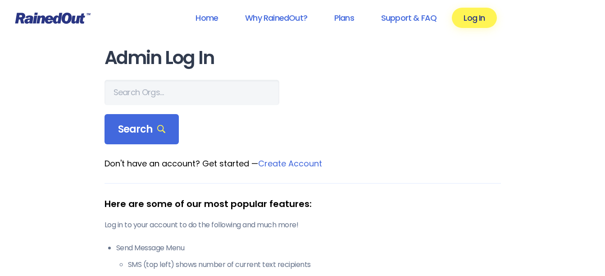 The image size is (605, 276). Describe the element at coordinates (303, 58) in the screenshot. I see `h1: Admin Log In` at that location.